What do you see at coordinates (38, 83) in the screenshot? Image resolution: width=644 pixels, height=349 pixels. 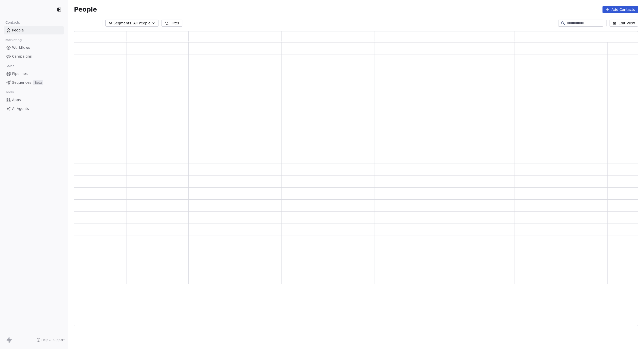 I see `span: Beta` at bounding box center [38, 83].